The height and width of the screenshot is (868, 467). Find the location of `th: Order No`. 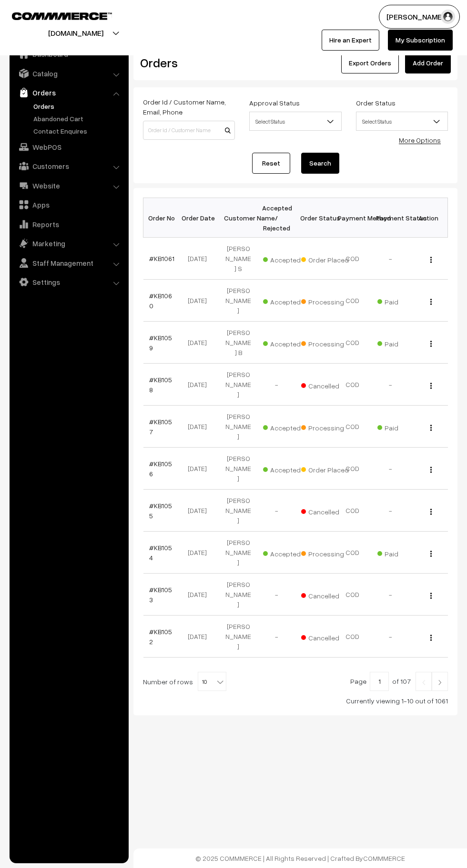

th: Order No is located at coordinates (163, 218).